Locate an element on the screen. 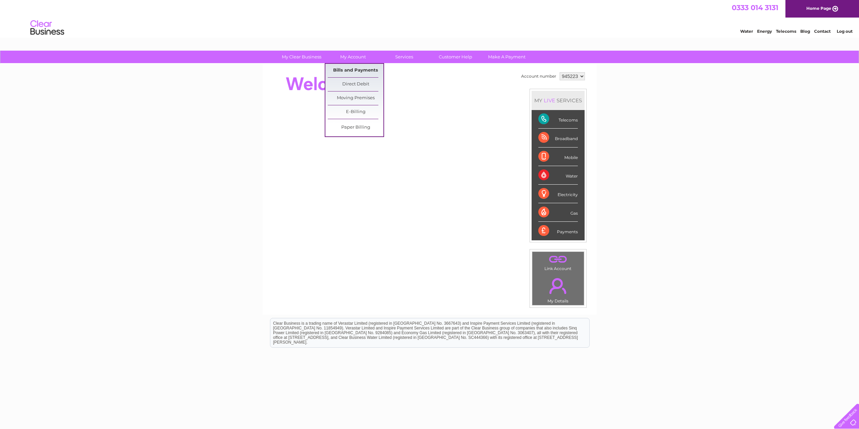  a: 0333 014 3131 is located at coordinates (755, 7).